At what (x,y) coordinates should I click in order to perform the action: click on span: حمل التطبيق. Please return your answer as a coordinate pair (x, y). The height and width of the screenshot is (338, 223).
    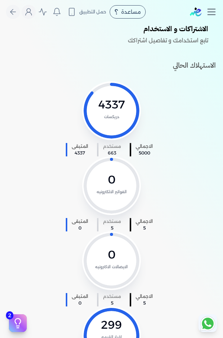
    Looking at the image, I should click on (92, 12).